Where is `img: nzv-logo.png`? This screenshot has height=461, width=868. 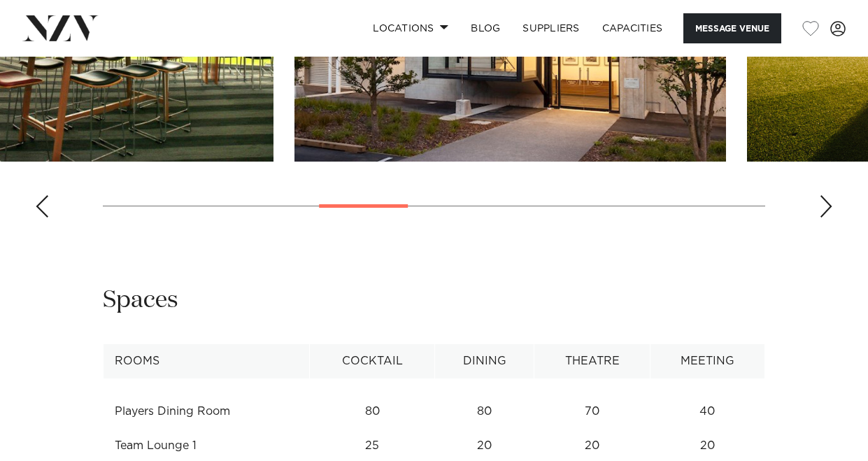
img: nzv-logo.png is located at coordinates (60, 28).